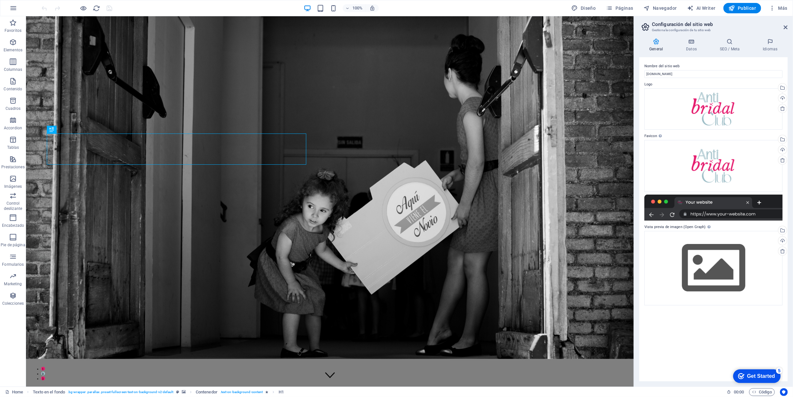  Describe the element at coordinates (17, 362) in the screenshot. I see `button: 3` at that location.